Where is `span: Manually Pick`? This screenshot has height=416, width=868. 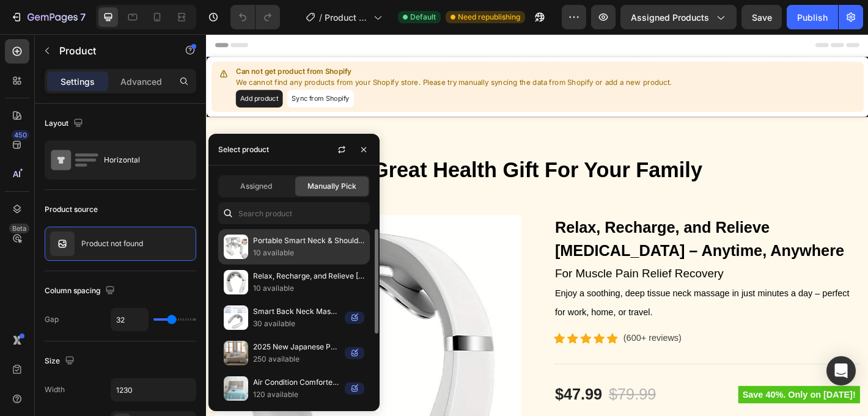 span: Manually Pick is located at coordinates (332, 187).